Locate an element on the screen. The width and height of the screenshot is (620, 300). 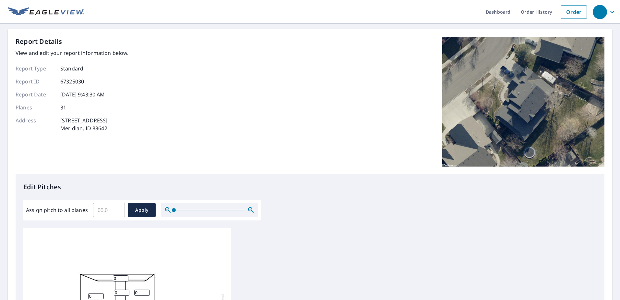
a: Order is located at coordinates (574, 12).